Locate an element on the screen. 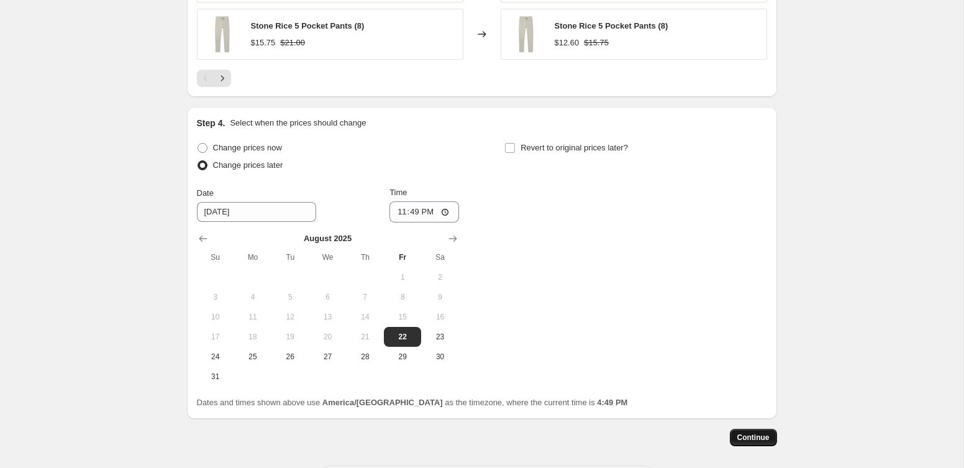 The width and height of the screenshot is (964, 468). strike: $21.00 is located at coordinates (292, 43).